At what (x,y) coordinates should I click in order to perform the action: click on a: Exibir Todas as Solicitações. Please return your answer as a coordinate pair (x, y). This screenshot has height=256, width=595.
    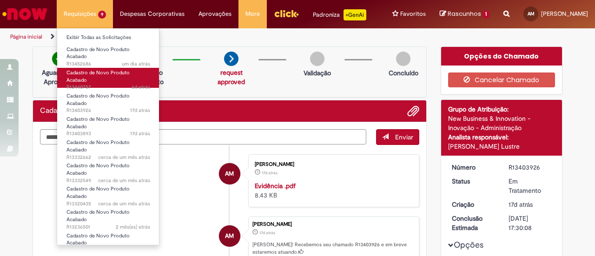
    Looking at the image, I should click on (108, 38).